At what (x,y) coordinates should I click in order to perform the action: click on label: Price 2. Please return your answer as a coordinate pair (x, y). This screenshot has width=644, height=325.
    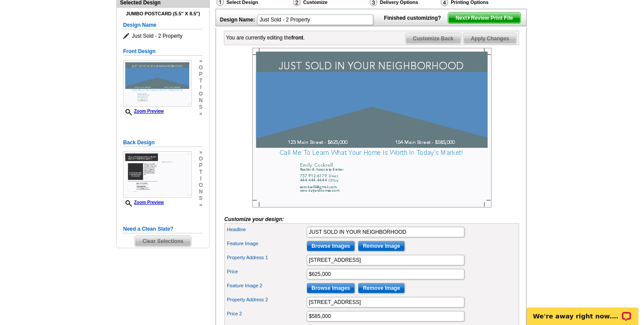
    Looking at the image, I should click on (266, 314).